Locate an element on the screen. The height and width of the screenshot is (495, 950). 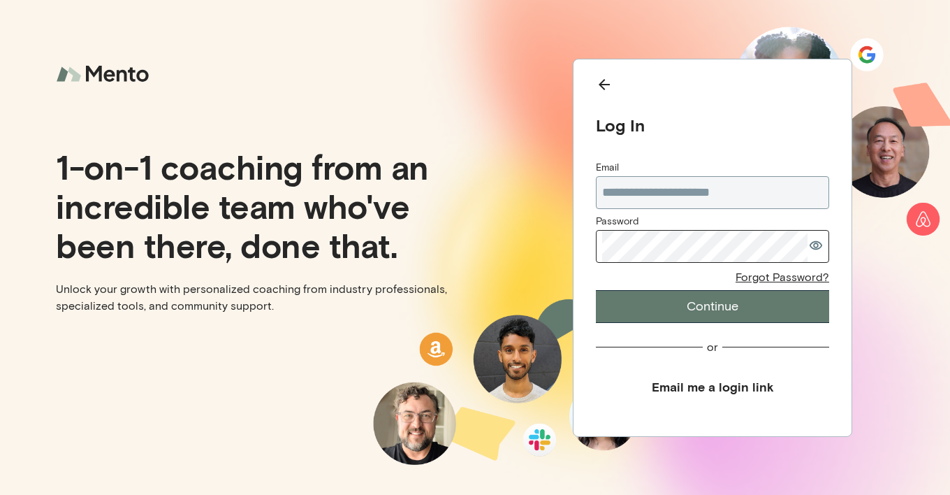
input: Password is located at coordinates (705, 246).